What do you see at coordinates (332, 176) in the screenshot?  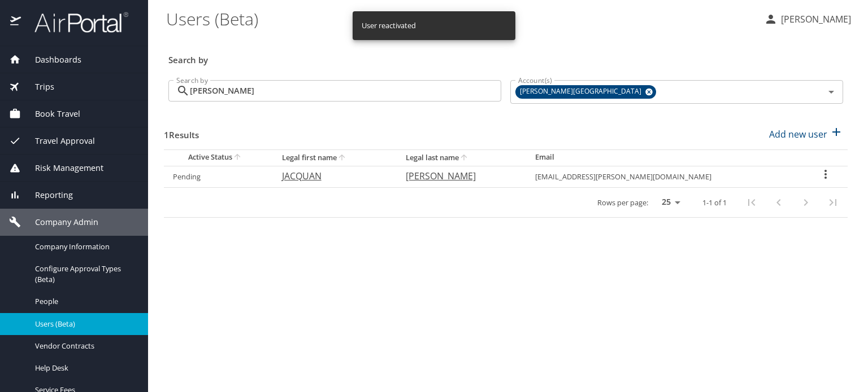 I see `p: JACQUAN` at bounding box center [332, 176].